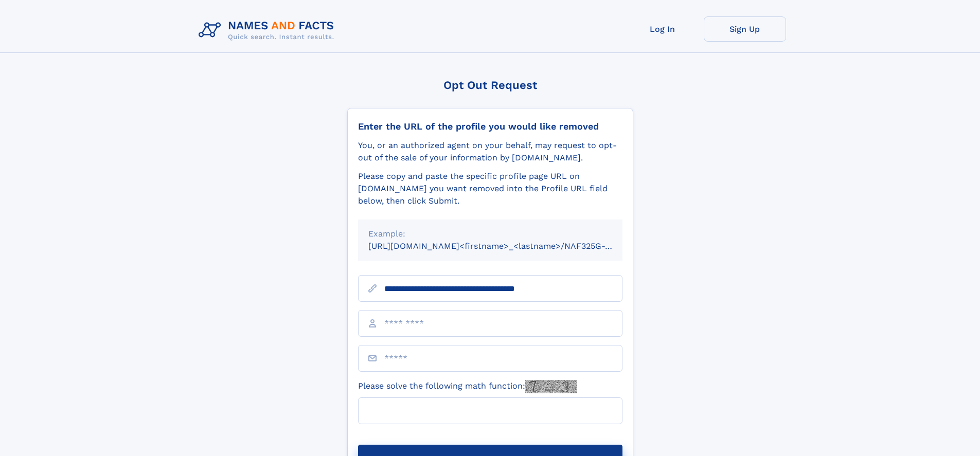 The image size is (980, 456). Describe the element at coordinates (490, 126) in the screenshot. I see `div: Enter the URL of the profile you would like removed` at that location.